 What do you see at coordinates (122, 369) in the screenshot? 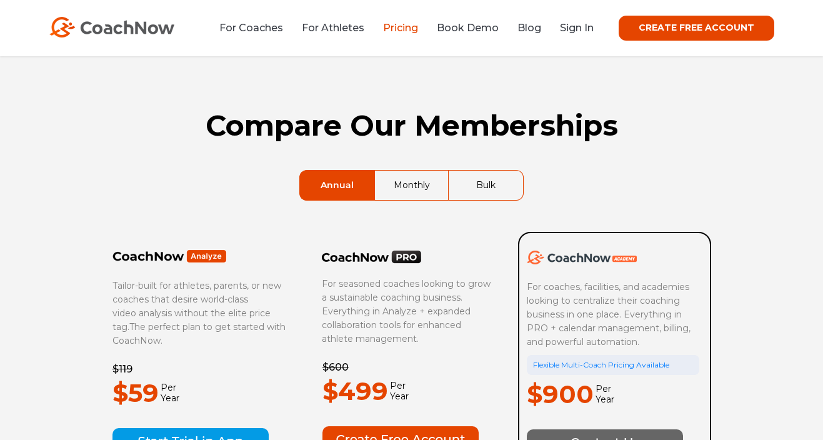
I see `del: $119` at bounding box center [122, 369].